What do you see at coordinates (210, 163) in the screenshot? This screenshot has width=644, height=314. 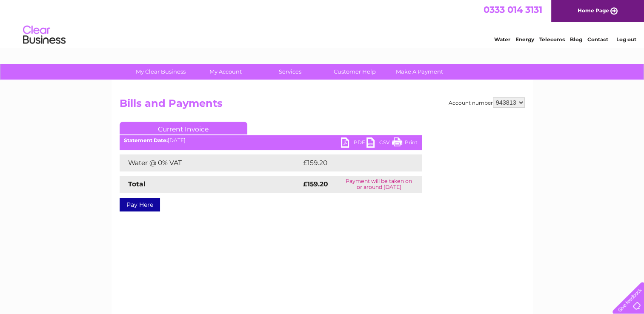 I see `td: Water @ 0% VAT` at bounding box center [210, 163].